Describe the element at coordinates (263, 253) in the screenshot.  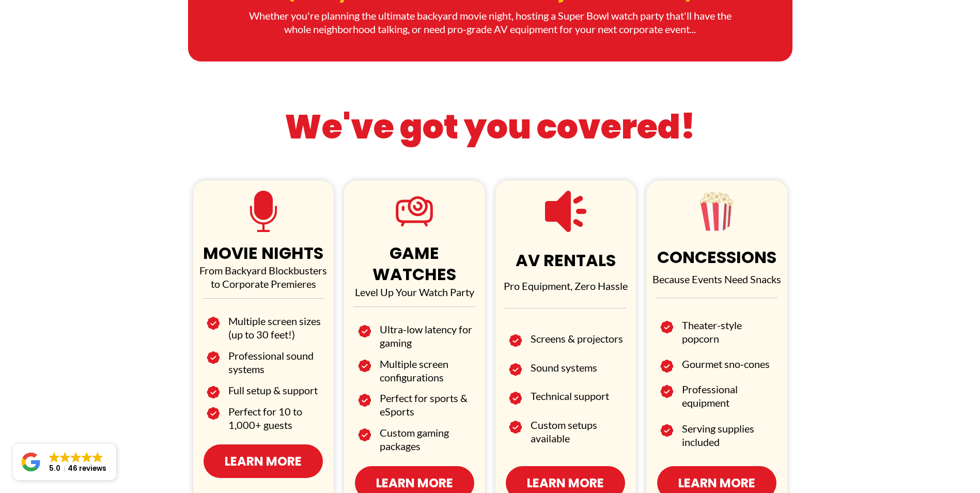
I see `h1: MOVIE NIGHTS` at that location.